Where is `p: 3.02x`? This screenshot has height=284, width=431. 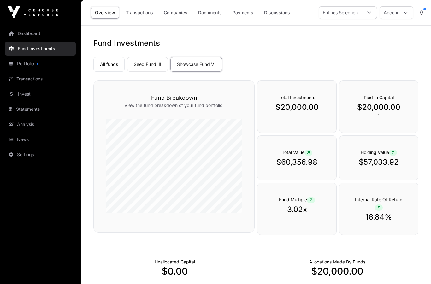 p: 3.02x is located at coordinates (296, 209).